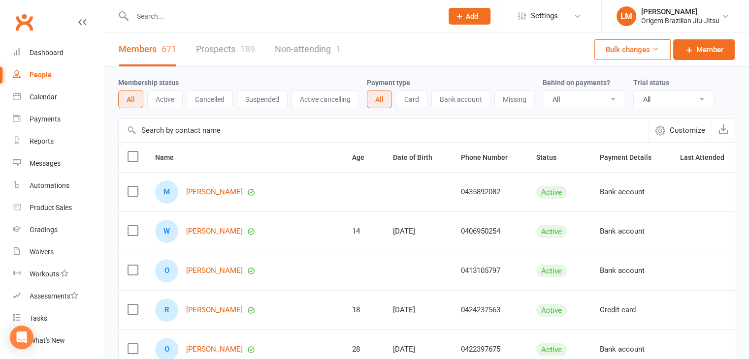 Image resolution: width=749 pixels, height=359 pixels. I want to click on a: Tasks, so click(58, 318).